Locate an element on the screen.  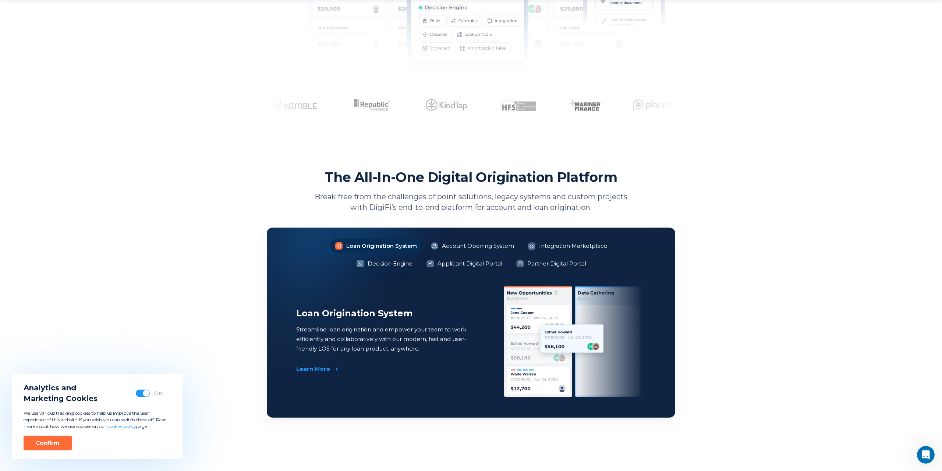
span: Marketing Cookies is located at coordinates (60, 398).